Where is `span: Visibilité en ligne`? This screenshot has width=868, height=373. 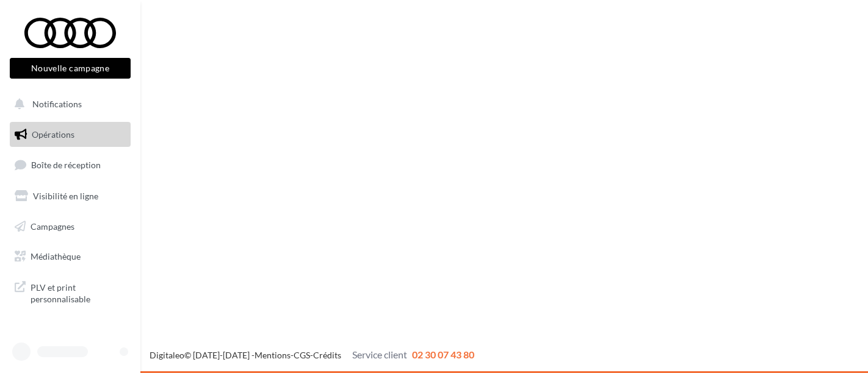
span: Visibilité en ligne is located at coordinates (65, 196).